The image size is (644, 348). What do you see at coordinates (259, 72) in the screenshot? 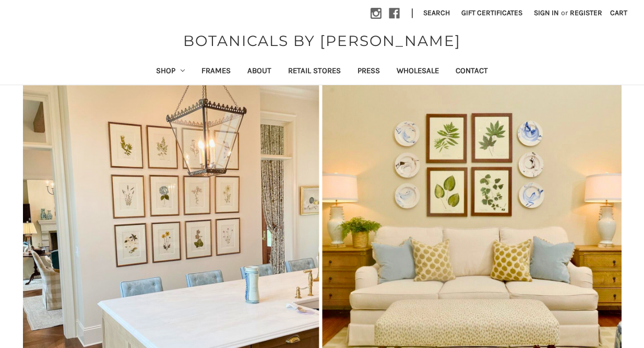
I see `a: About` at bounding box center [259, 72].